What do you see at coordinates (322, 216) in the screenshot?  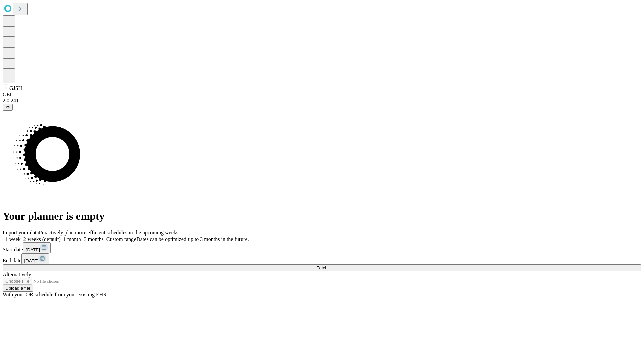 I see `h1: Your planner is empty` at bounding box center [322, 216].